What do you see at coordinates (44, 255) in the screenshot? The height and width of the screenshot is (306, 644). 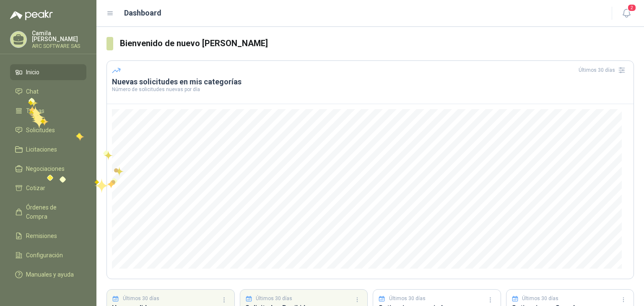 I see `span: Configuración` at bounding box center [44, 255].